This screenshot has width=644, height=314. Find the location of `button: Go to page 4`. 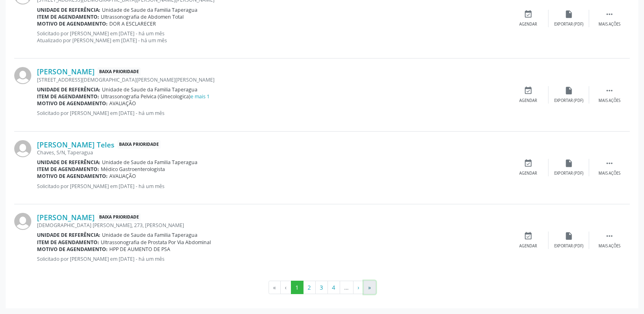

button: Go to page 4 is located at coordinates (333, 287).